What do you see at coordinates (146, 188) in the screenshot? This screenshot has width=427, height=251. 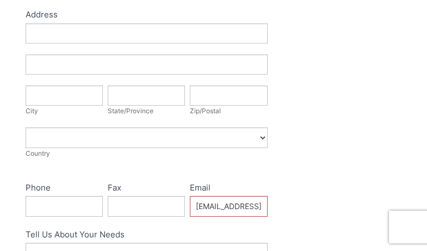 I see `label: Fax` at bounding box center [146, 188].